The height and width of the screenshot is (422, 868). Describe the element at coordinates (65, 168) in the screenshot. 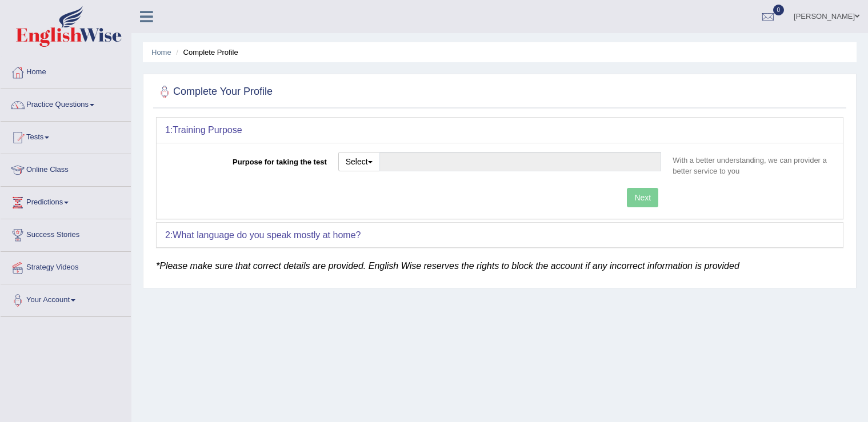

I see `a: Online Class` at that location.